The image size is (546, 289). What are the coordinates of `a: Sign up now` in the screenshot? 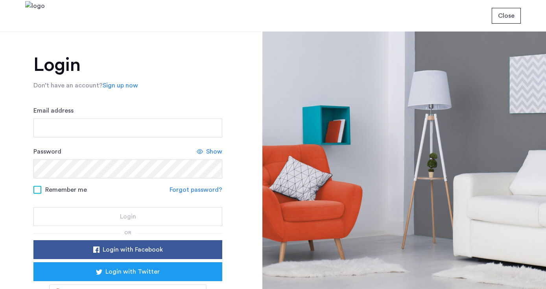 It's located at (120, 85).